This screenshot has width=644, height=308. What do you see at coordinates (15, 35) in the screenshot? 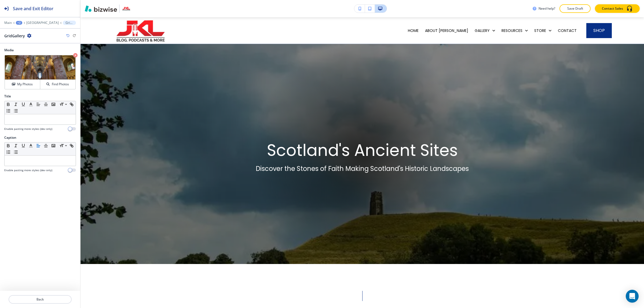
I see `h2: GridGallery` at bounding box center [15, 35].